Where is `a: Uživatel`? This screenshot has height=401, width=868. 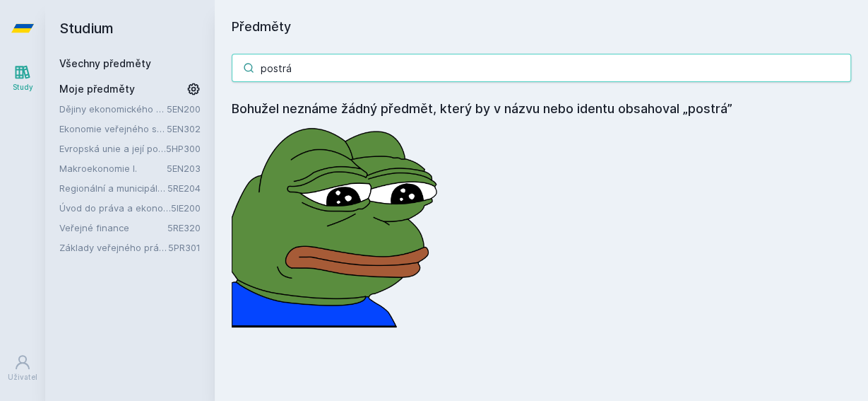 a: Uživatel is located at coordinates (22, 368).